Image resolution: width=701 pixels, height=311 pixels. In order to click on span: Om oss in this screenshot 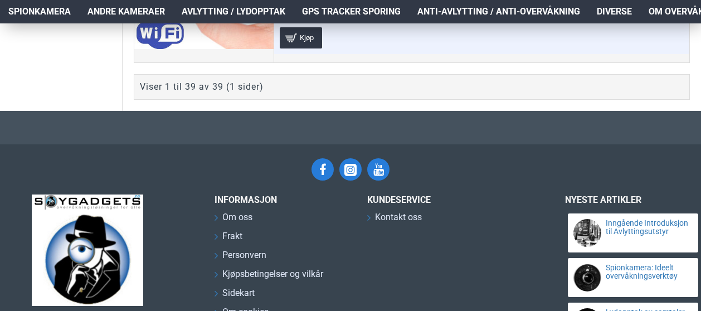, I will do `click(237, 217)`.